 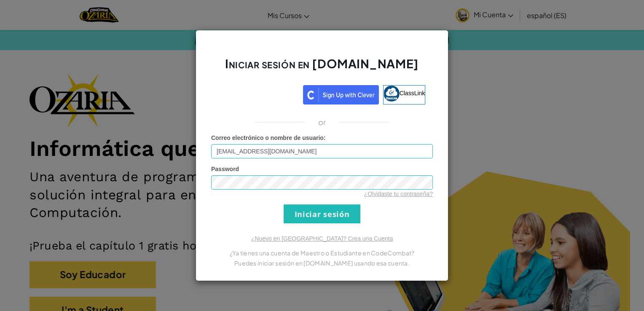 I want to click on p: or, so click(x=322, y=123).